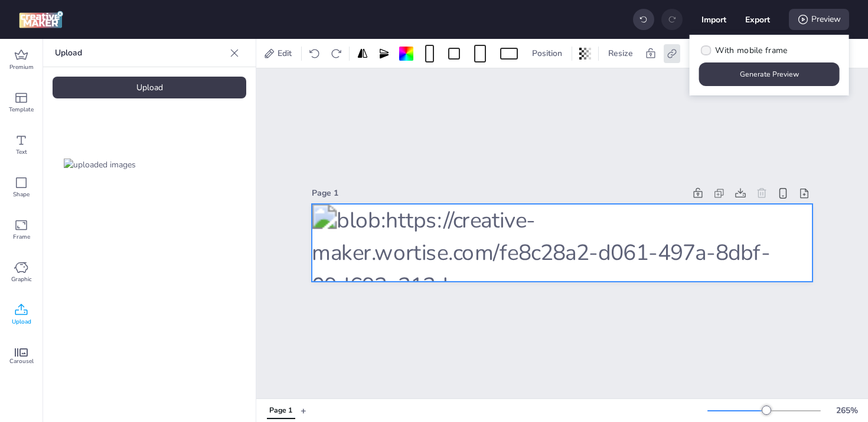  What do you see at coordinates (757, 19) in the screenshot?
I see `button: Export` at bounding box center [757, 19].